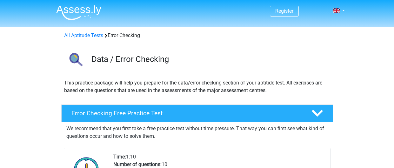  What do you see at coordinates (186, 113) in the screenshot?
I see `h4: Error Checking Free Practice Test` at bounding box center [186, 113].